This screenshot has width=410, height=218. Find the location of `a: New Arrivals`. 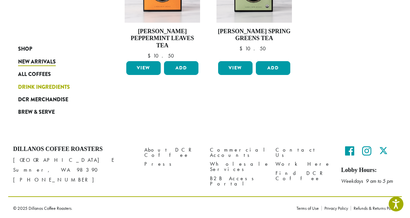

a: New Arrivals is located at coordinates (57, 62).